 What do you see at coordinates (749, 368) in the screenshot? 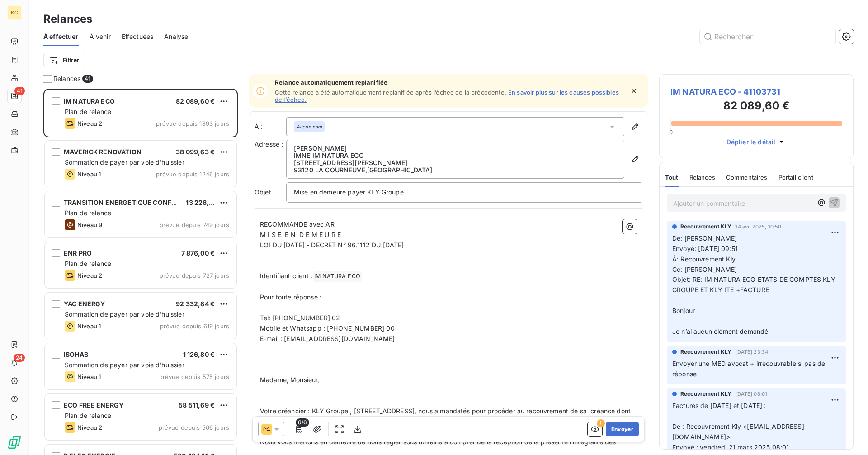
I see `span: Envoyer une MED avocat + irrecouvrable si pas de réponse` at bounding box center [749, 368].